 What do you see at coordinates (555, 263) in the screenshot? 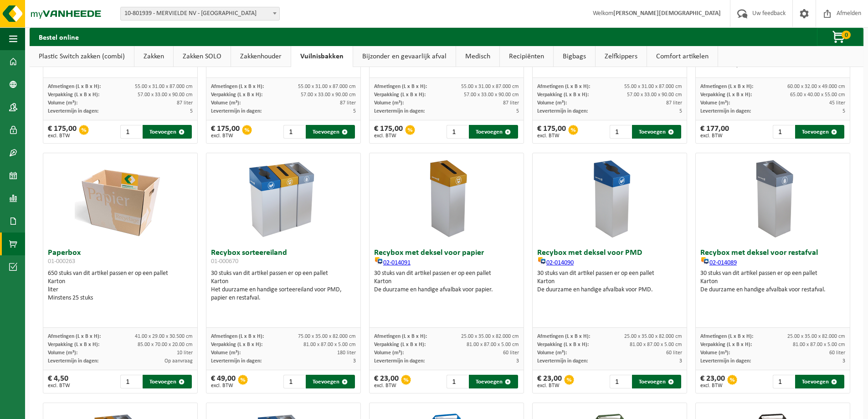
I see `a: 02-014090` at bounding box center [555, 263].